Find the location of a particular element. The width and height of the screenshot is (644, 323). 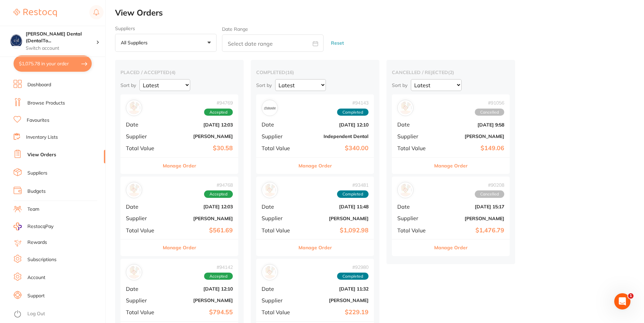

a: Restocq Logo is located at coordinates (35, 13).